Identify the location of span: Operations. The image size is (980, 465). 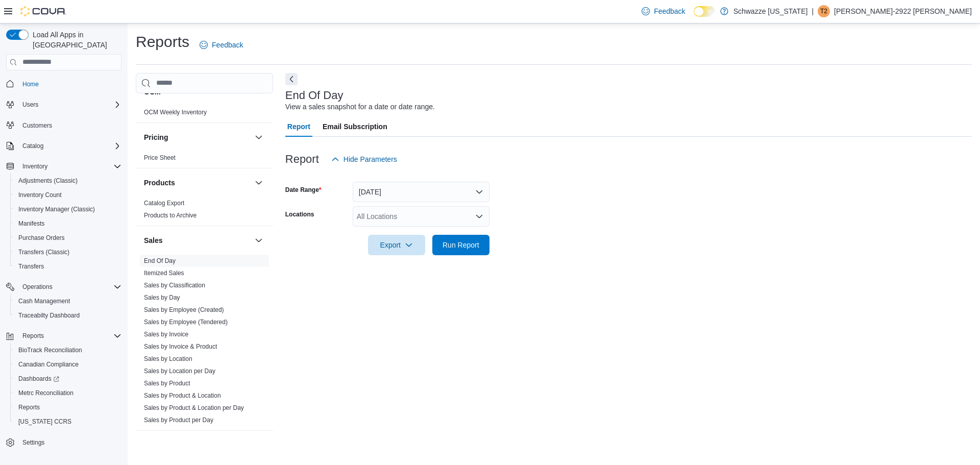
(37, 287).